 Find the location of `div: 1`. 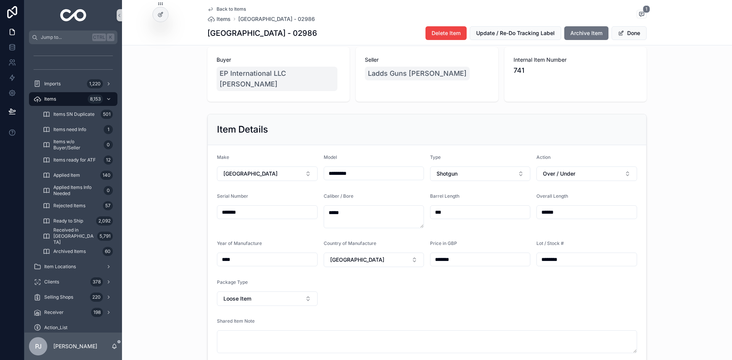

div: 1 is located at coordinates (108, 130).